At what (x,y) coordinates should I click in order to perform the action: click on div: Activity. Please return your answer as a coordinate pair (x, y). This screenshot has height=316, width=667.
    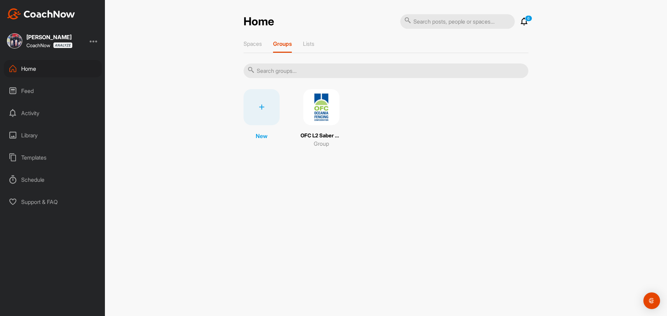
    Looking at the image, I should click on (53, 113).